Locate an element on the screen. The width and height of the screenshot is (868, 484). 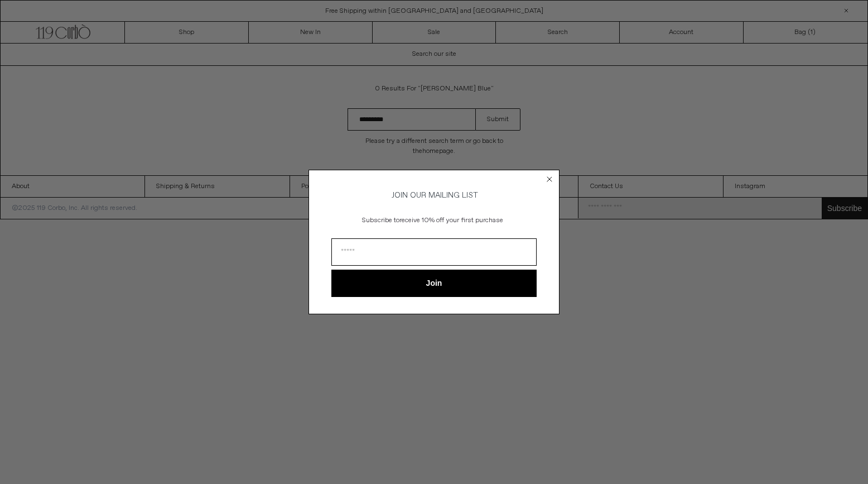
button: Close dialog is located at coordinates (550, 179).